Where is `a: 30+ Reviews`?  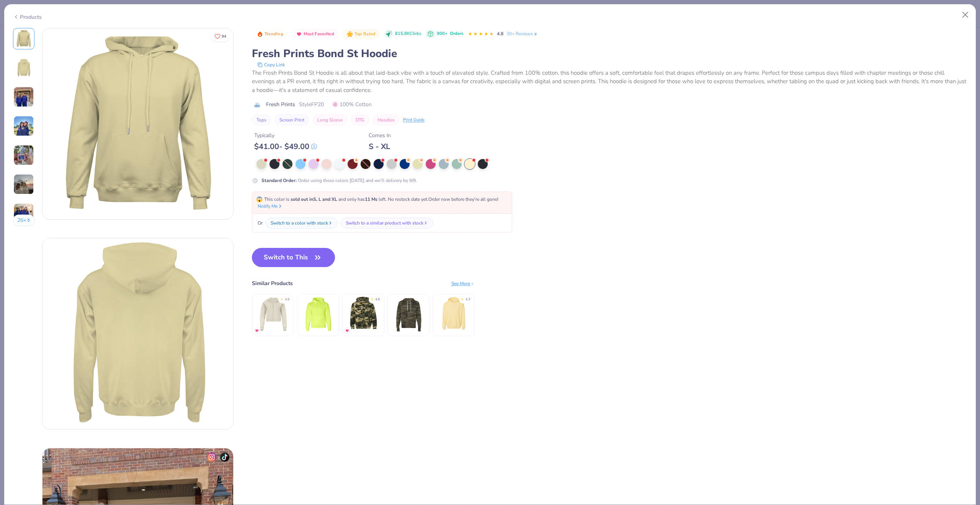
a: 30+ Reviews is located at coordinates (522, 34).